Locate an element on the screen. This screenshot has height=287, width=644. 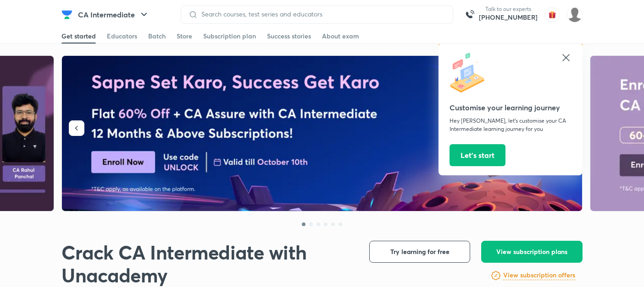
button: Let’s start is located at coordinates (478, 155).